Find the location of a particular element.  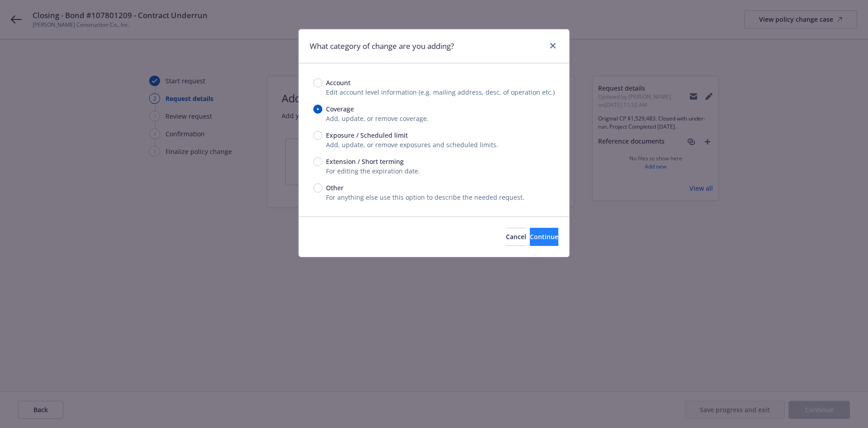

input: Other is located at coordinates (318, 188).